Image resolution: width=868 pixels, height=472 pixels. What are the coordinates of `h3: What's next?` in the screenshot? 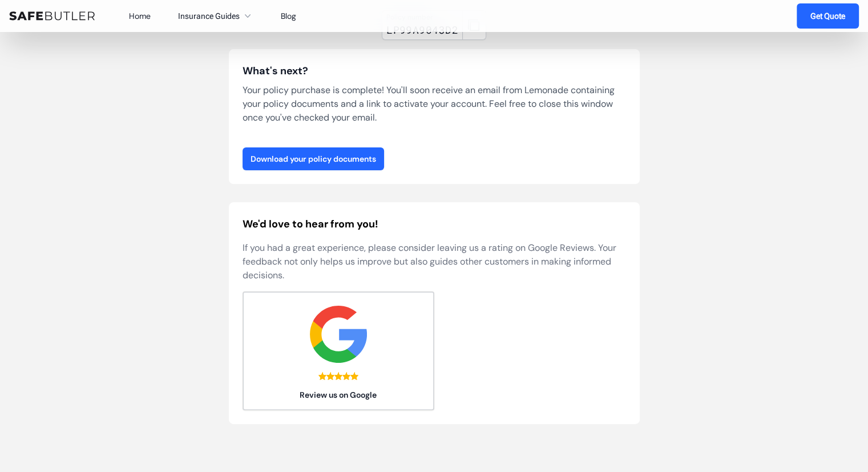 It's located at (434, 71).